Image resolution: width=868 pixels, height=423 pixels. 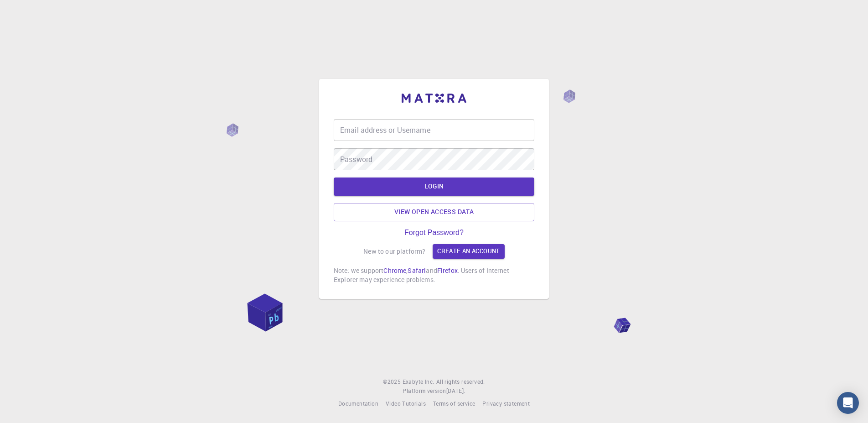 What do you see at coordinates (447, 270) in the screenshot?
I see `a: Firefox` at bounding box center [447, 270].